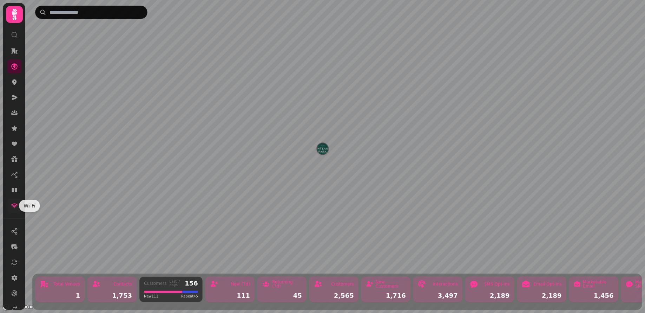 The width and height of the screenshot is (645, 313). I want to click on div: Contacts, so click(123, 284).